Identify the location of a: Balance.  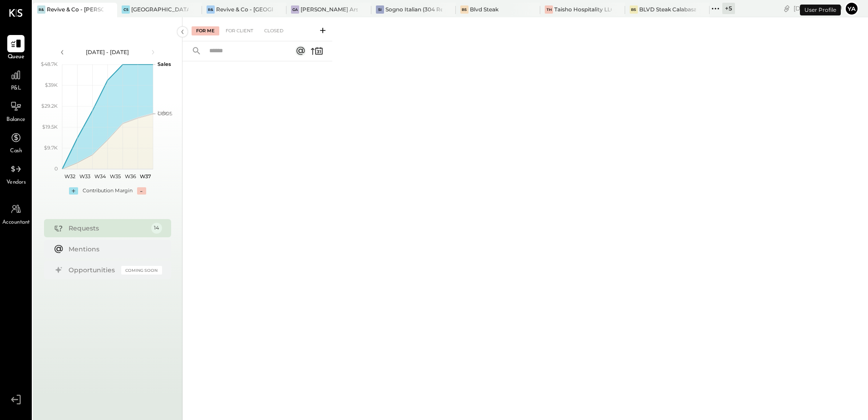
(16, 111).